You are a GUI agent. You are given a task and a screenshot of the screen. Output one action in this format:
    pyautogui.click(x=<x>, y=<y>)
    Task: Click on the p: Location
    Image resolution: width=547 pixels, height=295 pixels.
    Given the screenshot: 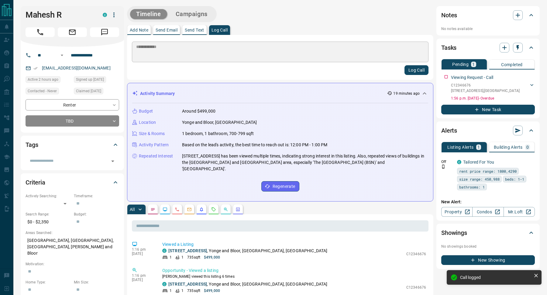 What is the action you would take?
    pyautogui.click(x=147, y=122)
    